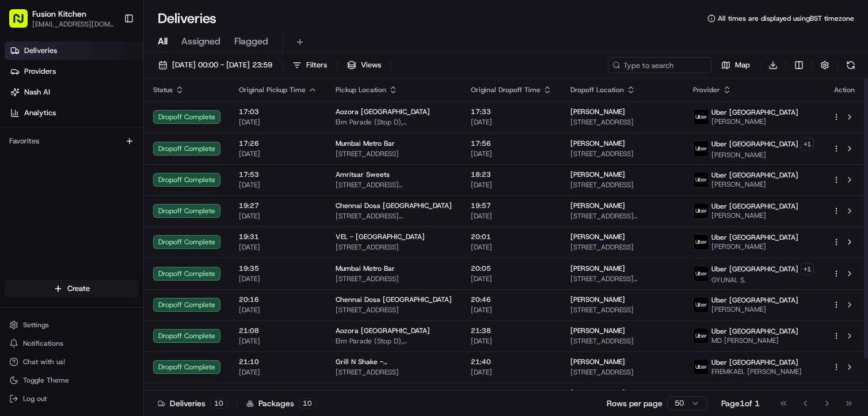 Image resolution: width=868 pixels, height=416 pixels. Describe the element at coordinates (512, 362) in the screenshot. I see `span: 21:40` at that location.